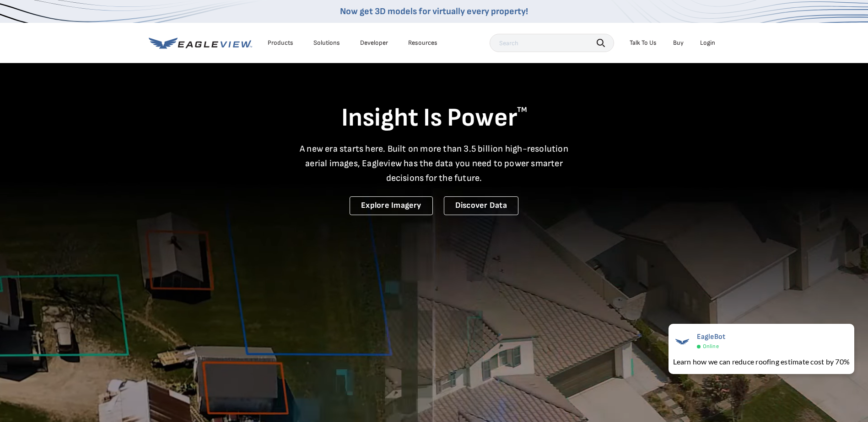 Image resolution: width=868 pixels, height=422 pixels. Describe the element at coordinates (682, 342) in the screenshot. I see `img: EagleBot` at that location.